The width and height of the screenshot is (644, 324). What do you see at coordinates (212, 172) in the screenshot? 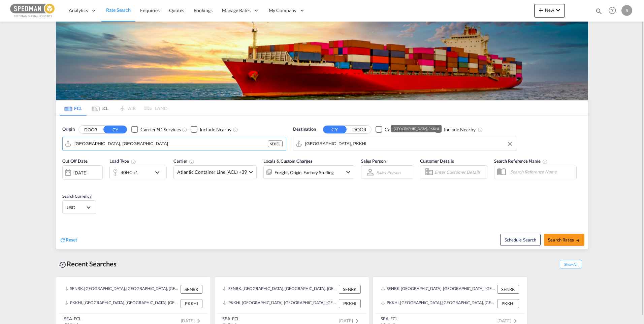
I see `span: Atlantic Container Line (ACL) +39` at bounding box center [212, 172].